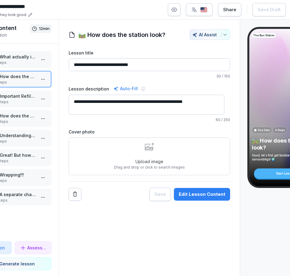 The height and width of the screenshot is (276, 290). What do you see at coordinates (149, 53) in the screenshot?
I see `label: Lesson title` at bounding box center [149, 53].